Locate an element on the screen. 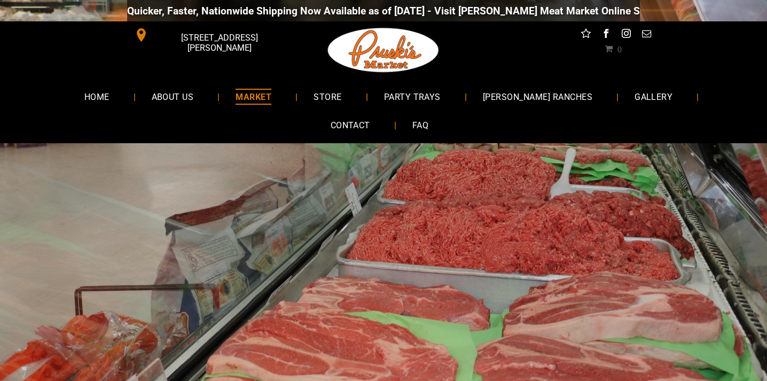 This screenshot has height=381, width=767. a: CONTACT is located at coordinates (350, 125).